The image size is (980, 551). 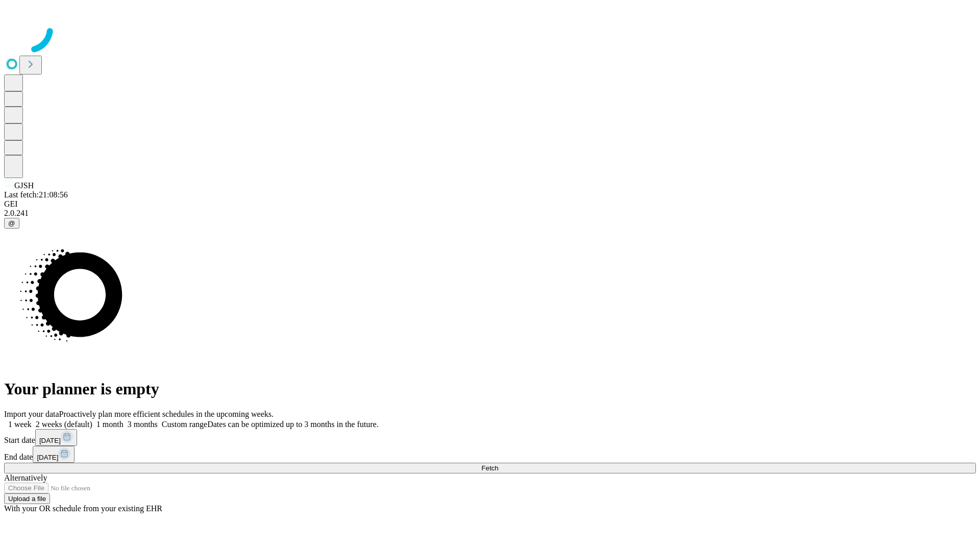 What do you see at coordinates (26, 478) in the screenshot?
I see `span: Alternatively` at bounding box center [26, 478].